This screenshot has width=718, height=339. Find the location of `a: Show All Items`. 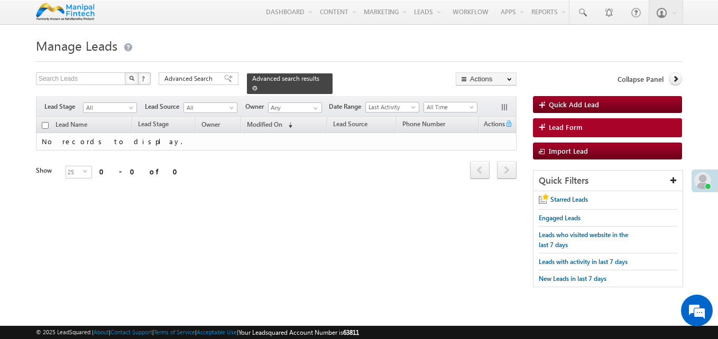

a: Show All Items is located at coordinates (314, 108).